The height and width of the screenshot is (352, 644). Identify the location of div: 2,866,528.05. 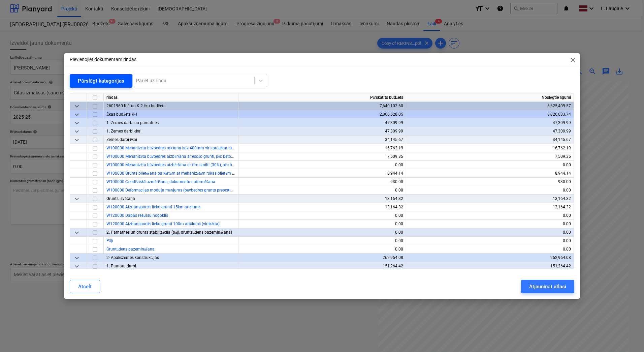
(322, 114).